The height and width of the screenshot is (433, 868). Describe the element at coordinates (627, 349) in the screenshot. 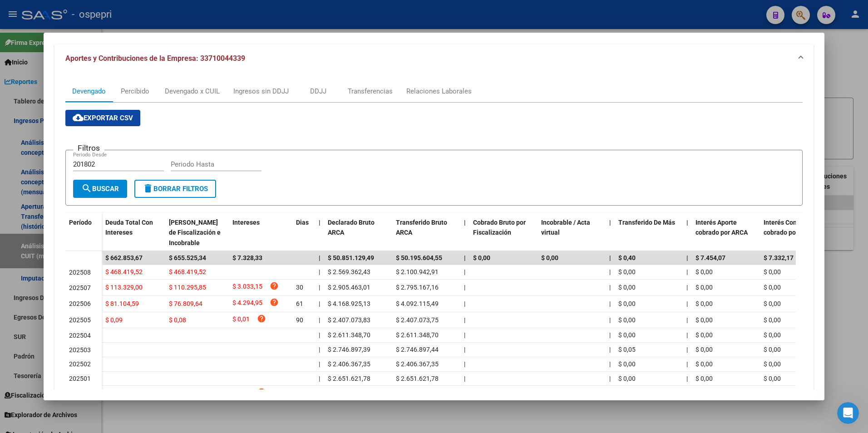

I see `span: $ 0,05` at that location.